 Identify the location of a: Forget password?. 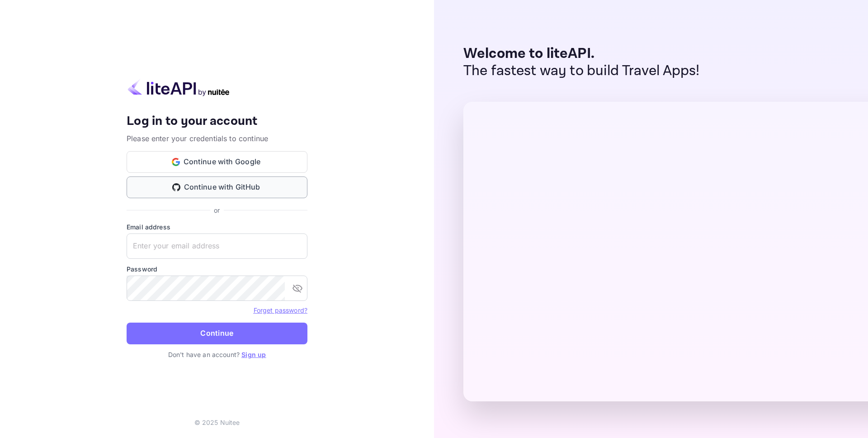
(281, 309).